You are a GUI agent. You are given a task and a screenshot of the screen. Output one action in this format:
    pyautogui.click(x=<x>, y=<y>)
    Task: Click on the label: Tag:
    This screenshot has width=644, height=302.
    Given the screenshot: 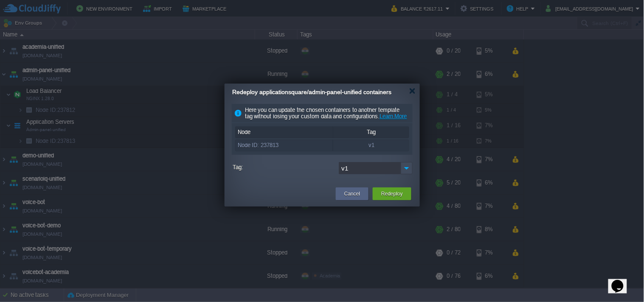 What is the action you would take?
    pyautogui.click(x=285, y=167)
    